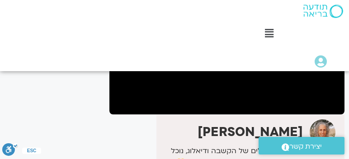 The width and height of the screenshot is (349, 159). Describe the element at coordinates (323, 11) in the screenshot. I see `img: תודעה בריאה` at that location.